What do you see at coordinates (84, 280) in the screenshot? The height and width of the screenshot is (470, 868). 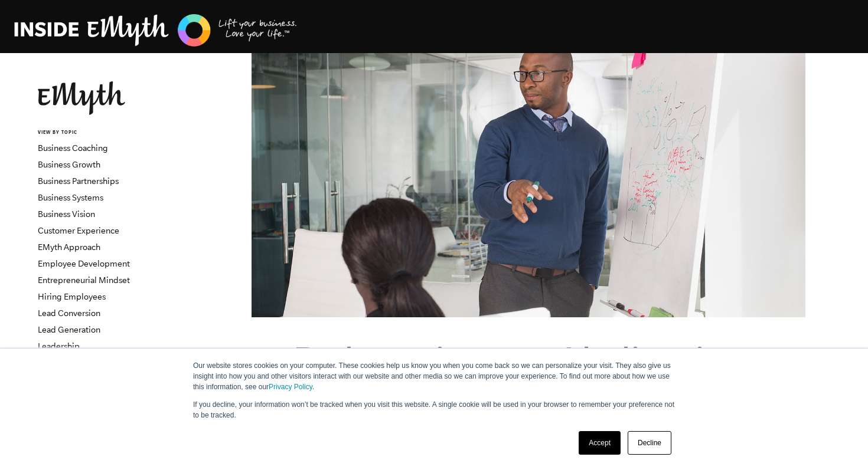 I see `a: Entrepreneurial Mindset` at bounding box center [84, 280].